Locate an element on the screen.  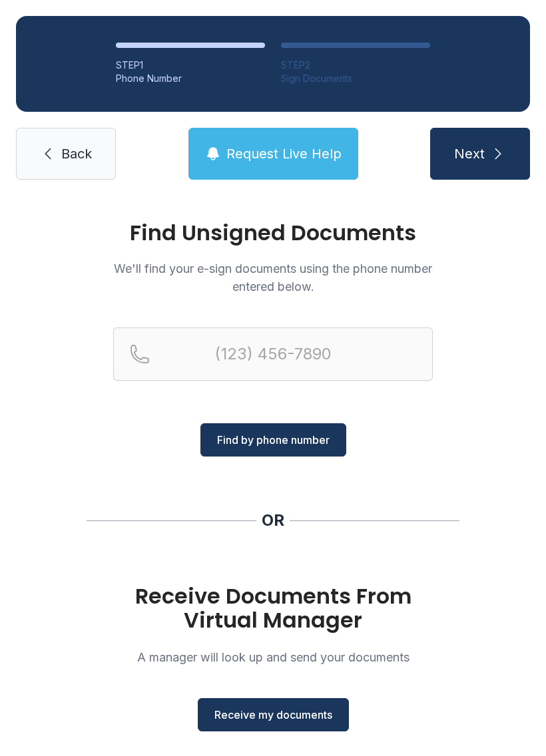
div: OR is located at coordinates (273, 521).